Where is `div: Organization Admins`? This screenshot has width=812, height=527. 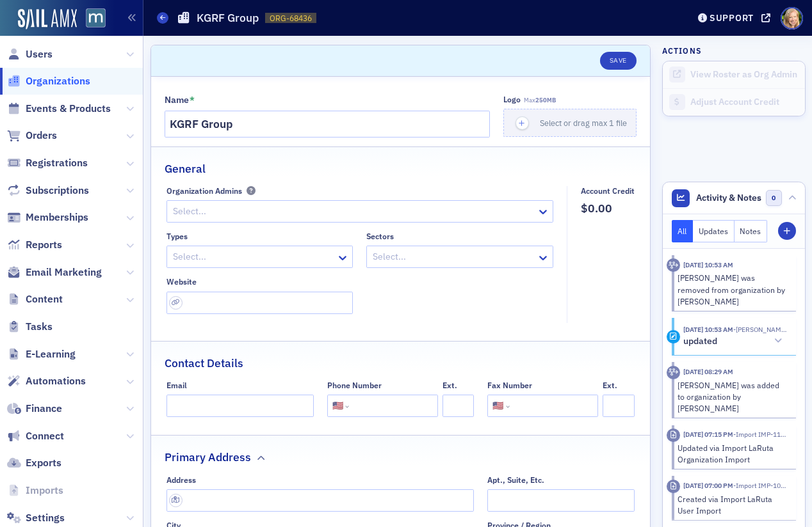 div: Organization Admins is located at coordinates (204, 191).